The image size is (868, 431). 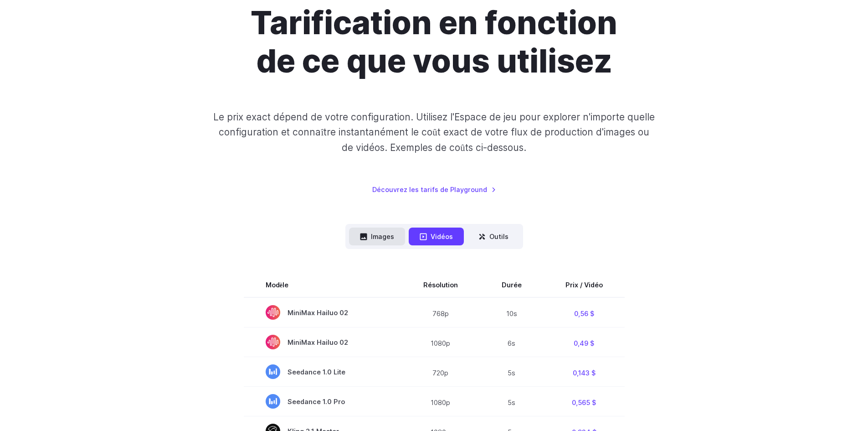 I want to click on font: 720p, so click(x=440, y=372).